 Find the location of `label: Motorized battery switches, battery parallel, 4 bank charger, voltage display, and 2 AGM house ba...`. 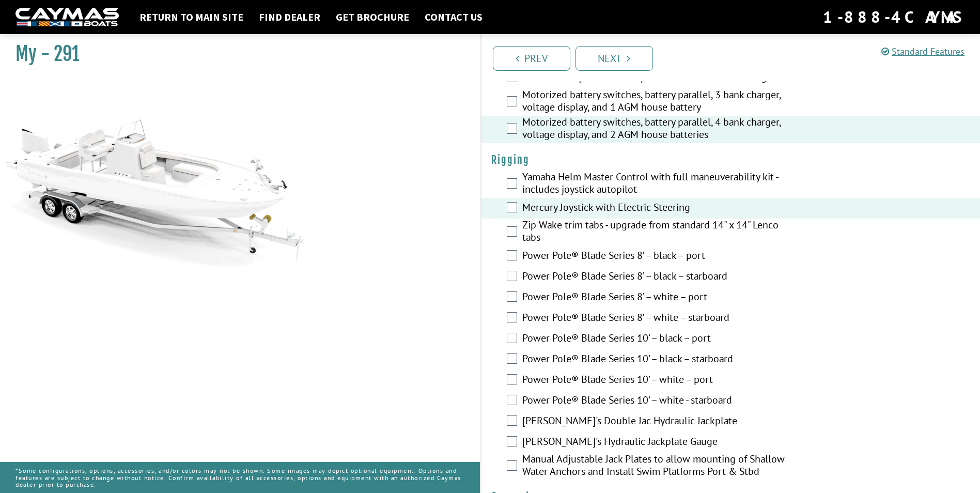

label: Motorized battery switches, battery parallel, 4 bank charger, voltage display, and 2 AGM house ba... is located at coordinates (660, 129).